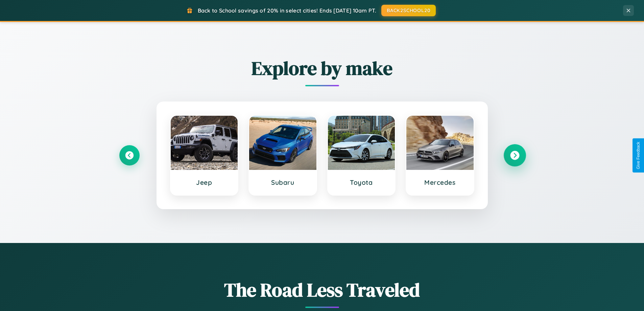 The height and width of the screenshot is (311, 644). Describe the element at coordinates (638, 155) in the screenshot. I see `div: Give Feedback` at that location.